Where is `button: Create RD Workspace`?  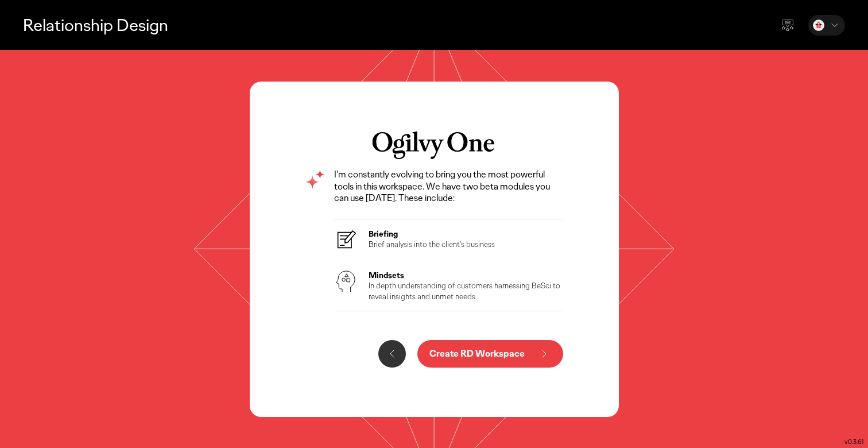
button: Create RD Workspace is located at coordinates (491, 354).